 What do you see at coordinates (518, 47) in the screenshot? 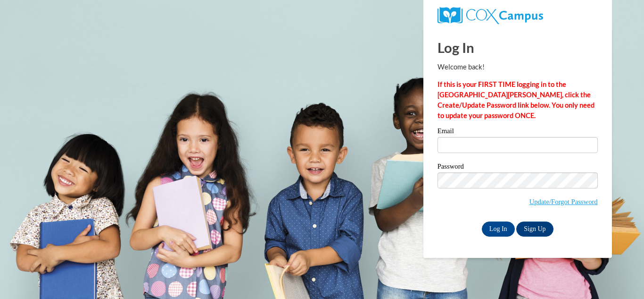
I see `h1: Log In` at bounding box center [518, 47].